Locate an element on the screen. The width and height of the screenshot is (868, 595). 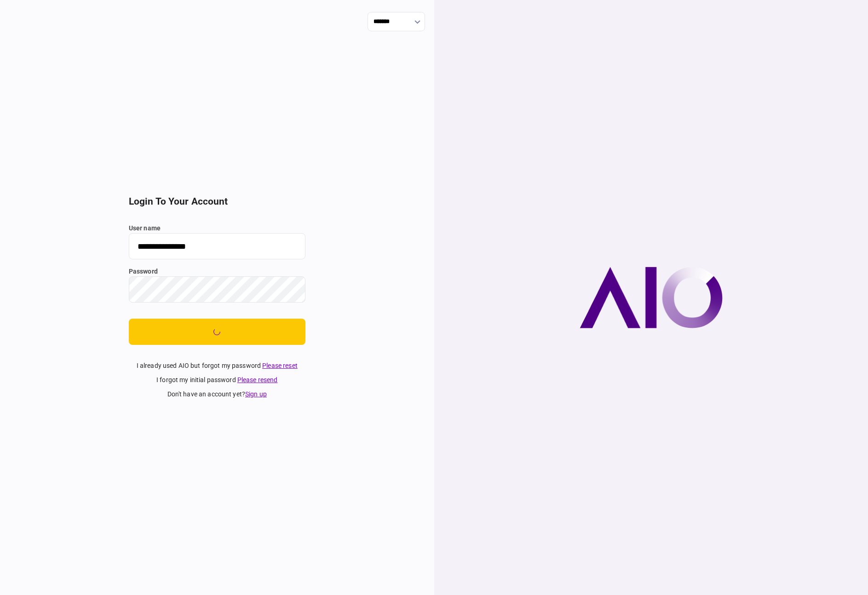
label: password is located at coordinates (217, 271).